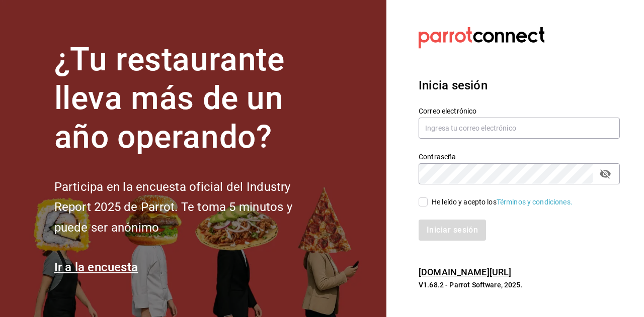 The height and width of the screenshot is (317, 644). Describe the element at coordinates (534, 202) in the screenshot. I see `a: Términos y condiciones.` at that location.